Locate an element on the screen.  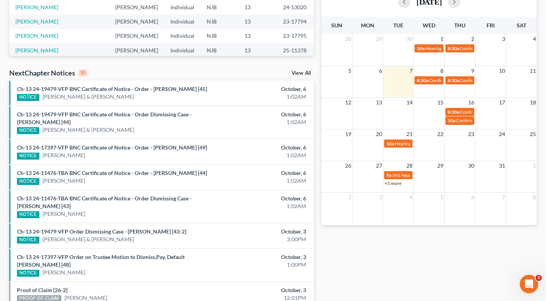
td: 25-11378 is located at coordinates (296, 50).